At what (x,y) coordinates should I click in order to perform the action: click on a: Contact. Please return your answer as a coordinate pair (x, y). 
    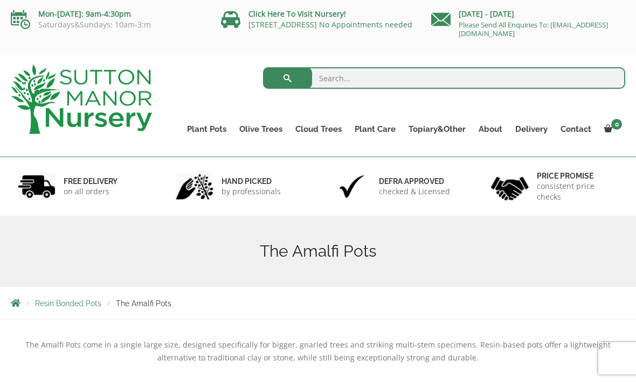
    Looking at the image, I should click on (575, 129).